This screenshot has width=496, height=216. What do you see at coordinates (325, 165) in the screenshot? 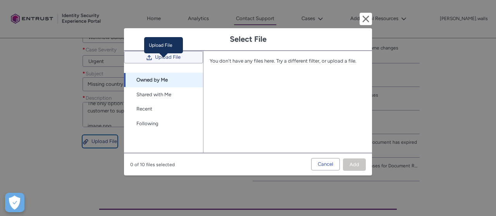
I see `span: Cancel` at bounding box center [325, 165].